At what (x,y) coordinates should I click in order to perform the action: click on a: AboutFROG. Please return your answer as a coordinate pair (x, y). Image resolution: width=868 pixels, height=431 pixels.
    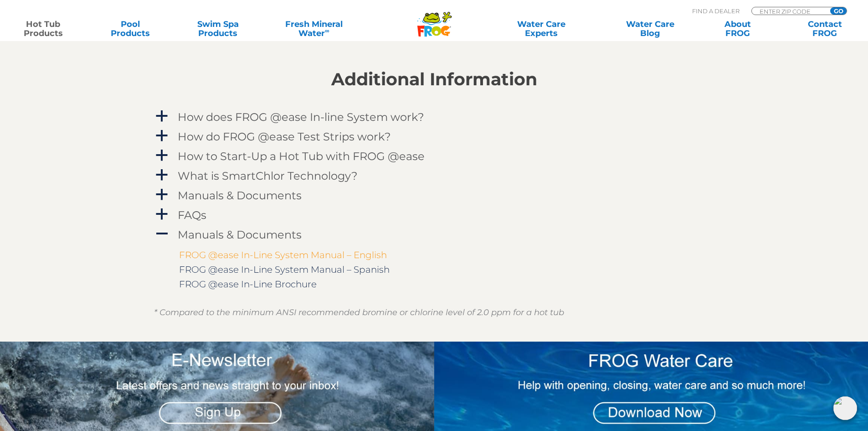
    Looking at the image, I should click on (737, 29).